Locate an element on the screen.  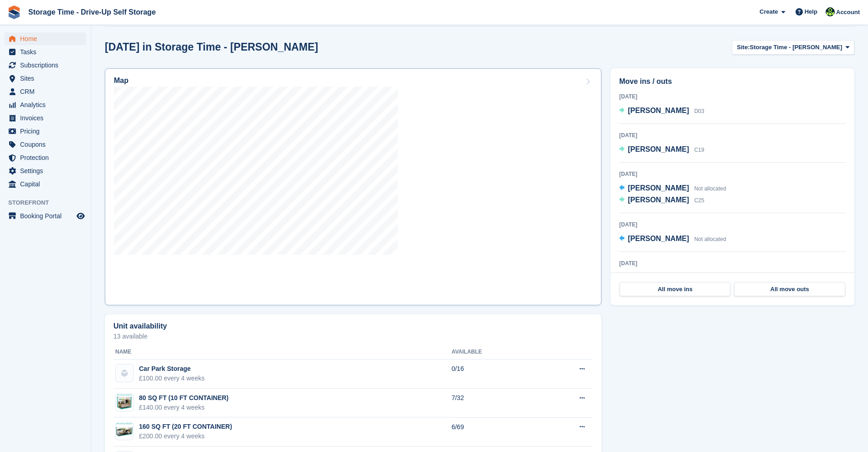
img: blank-unit-type-icon-ffbac7b88ba66c5e286b0e438baccc4b9c83835d4c34f86887a83fc20ec27e7b.svg is located at coordinates (124, 374).